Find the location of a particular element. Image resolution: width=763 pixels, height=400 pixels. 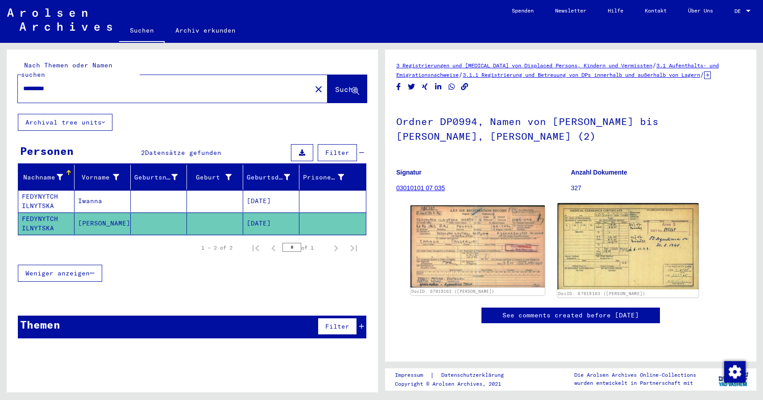

button: Archival tree units is located at coordinates (65, 122).